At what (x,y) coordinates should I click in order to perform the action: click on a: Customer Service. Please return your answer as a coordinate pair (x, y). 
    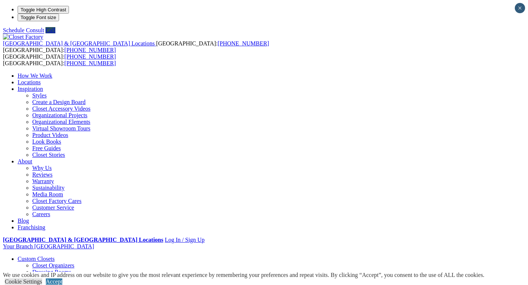
    Looking at the image, I should click on (53, 208).